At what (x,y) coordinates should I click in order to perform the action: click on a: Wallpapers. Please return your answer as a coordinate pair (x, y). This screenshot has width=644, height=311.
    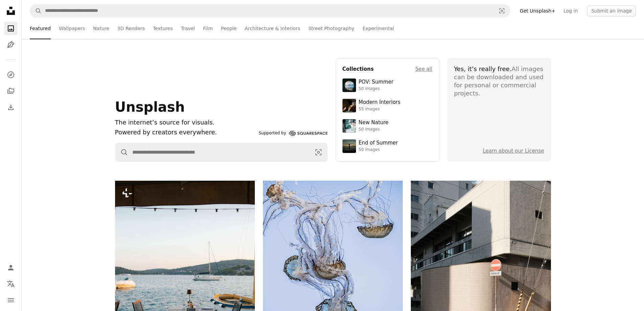
    Looking at the image, I should click on (71, 28).